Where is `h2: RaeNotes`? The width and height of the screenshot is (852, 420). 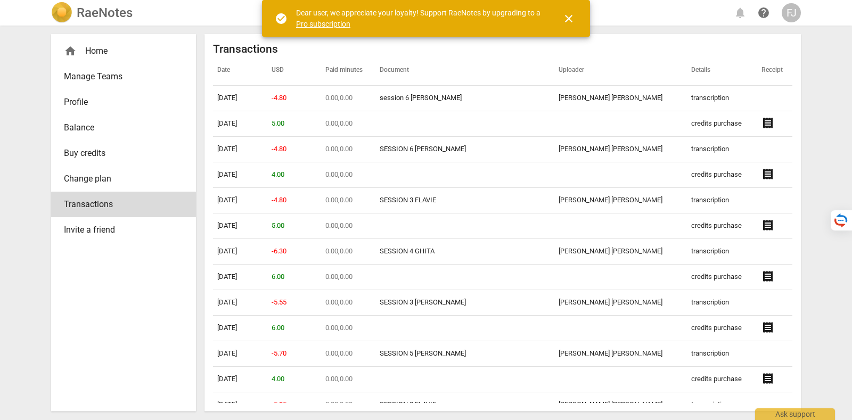 h2: RaeNotes is located at coordinates (104, 13).